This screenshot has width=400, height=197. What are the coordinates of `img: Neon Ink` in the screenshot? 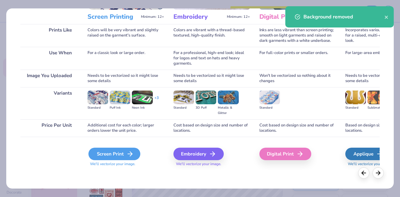 It's located at (142, 97).